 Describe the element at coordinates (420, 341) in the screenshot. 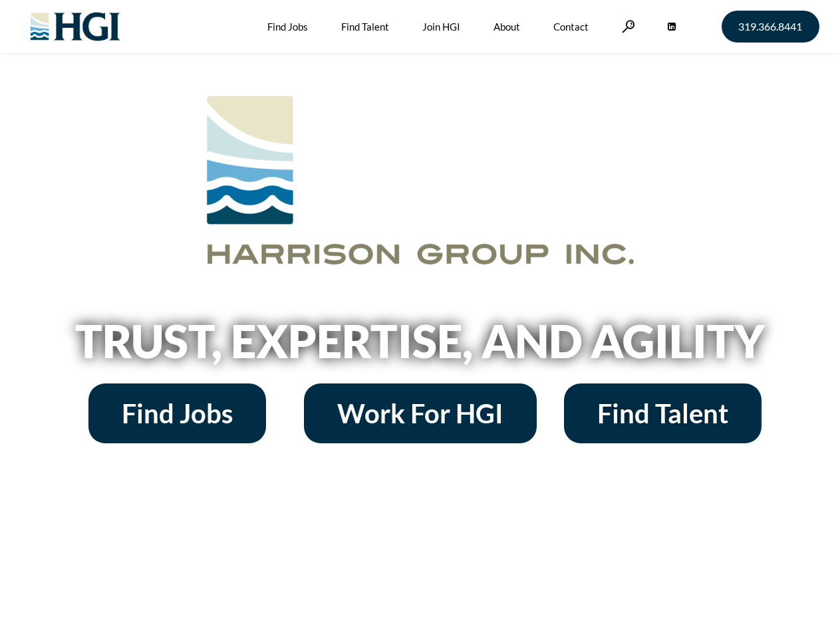

I see `h2: Trust, Expertise, and Agility` at that location.